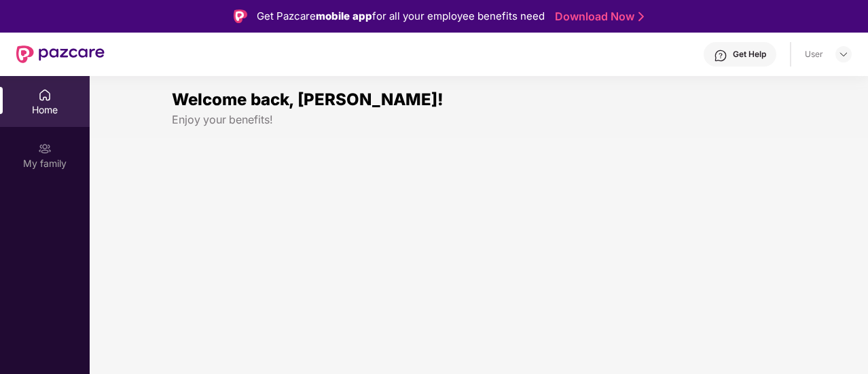 Image resolution: width=868 pixels, height=374 pixels. Describe the element at coordinates (401, 16) in the screenshot. I see `div: Get Pazcare for all your employee benefits need` at that location.